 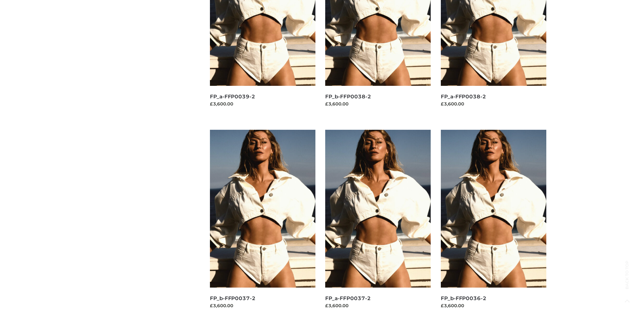 What do you see at coordinates (463, 298) in the screenshot?
I see `a: FP_b-FFP0036-2` at bounding box center [463, 298].